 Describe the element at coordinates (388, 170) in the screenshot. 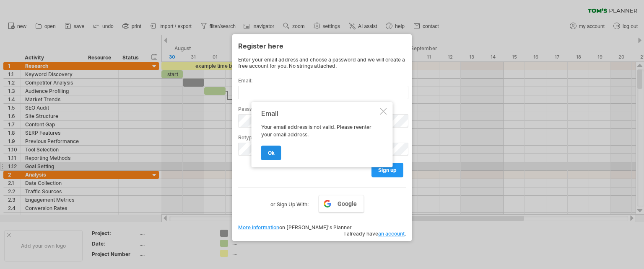

I see `a: sign up` at that location.